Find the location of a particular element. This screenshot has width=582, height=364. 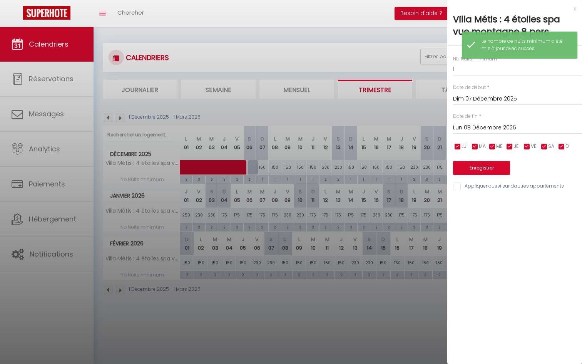

div: Villa Métis : 4 étoiles spa vue montagne 8 pers is located at coordinates (515, 25).